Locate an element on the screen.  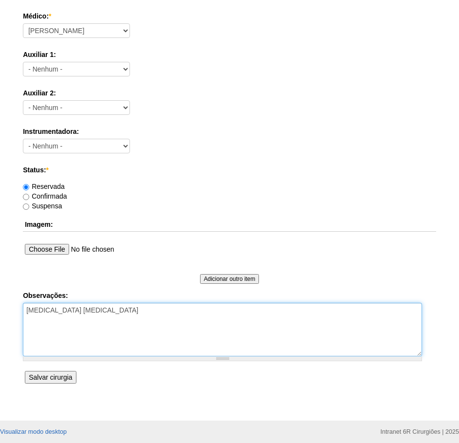
div: Intranet 6R Cirurgiões | 2025 is located at coordinates (420, 432).